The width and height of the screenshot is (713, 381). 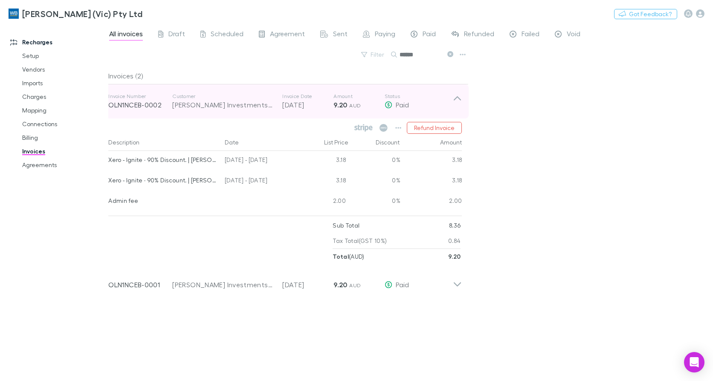 I want to click on a: Connections, so click(x=63, y=124).